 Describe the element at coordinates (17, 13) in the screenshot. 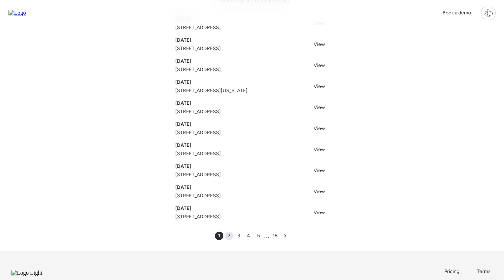

I see `img: Logo` at that location.